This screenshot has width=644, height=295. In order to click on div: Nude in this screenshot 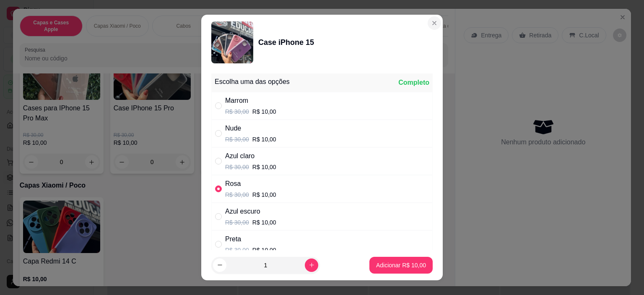, I will do `click(251, 129)`.